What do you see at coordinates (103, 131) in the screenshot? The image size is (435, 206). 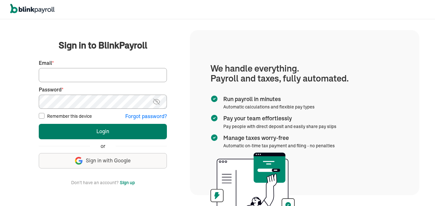 I see `button: Login` at bounding box center [103, 131].